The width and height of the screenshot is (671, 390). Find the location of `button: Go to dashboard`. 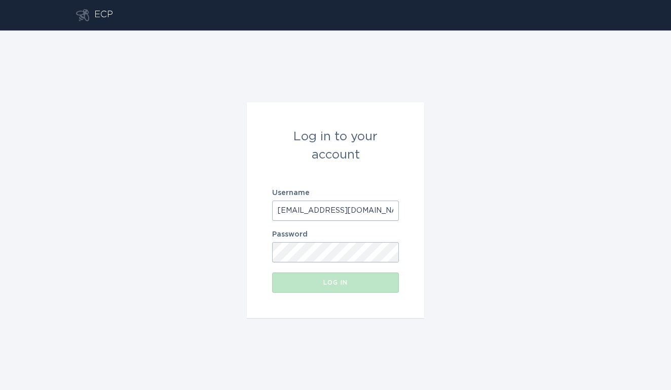

button: Go to dashboard is located at coordinates (83, 15).